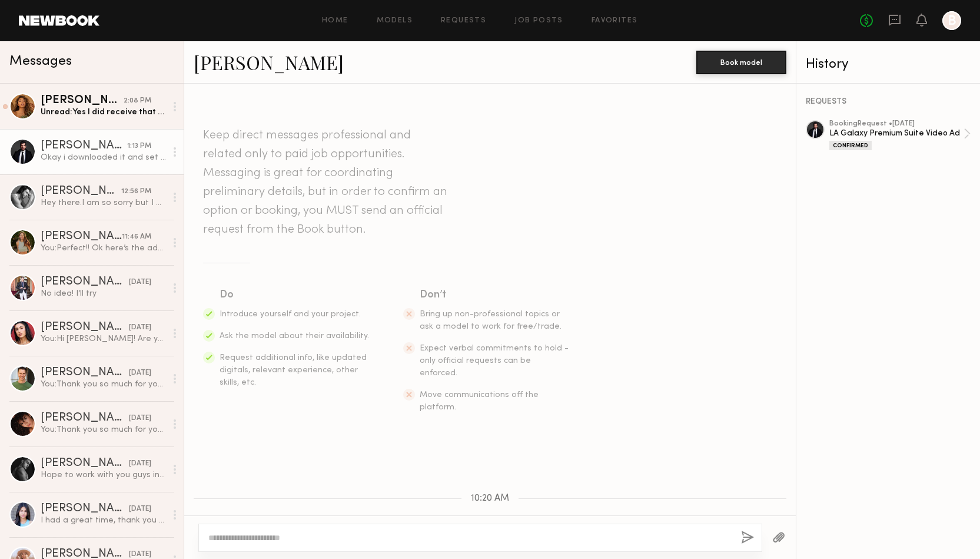 Image resolution: width=980 pixels, height=559 pixels. Describe the element at coordinates (896, 133) in the screenshot. I see `div: LA Galaxy Premium Suite Video Ad` at that location.